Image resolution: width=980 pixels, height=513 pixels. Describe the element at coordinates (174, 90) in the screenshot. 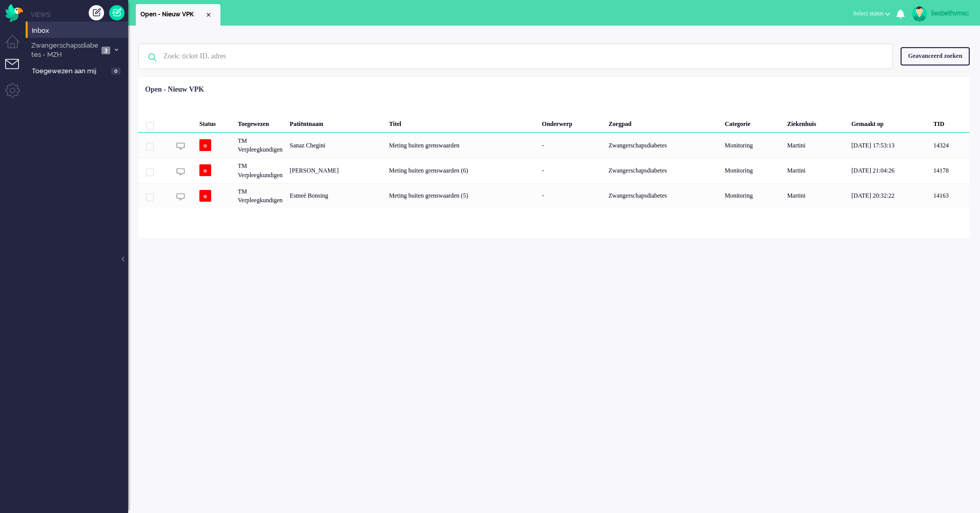

I see `div: Open - Nieuw VPK` at that location.